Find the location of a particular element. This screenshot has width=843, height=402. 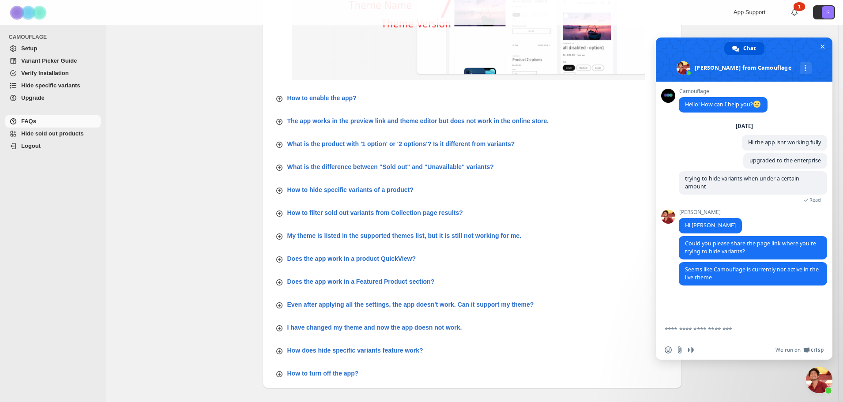

span: Hide sold out products is located at coordinates (52, 133).